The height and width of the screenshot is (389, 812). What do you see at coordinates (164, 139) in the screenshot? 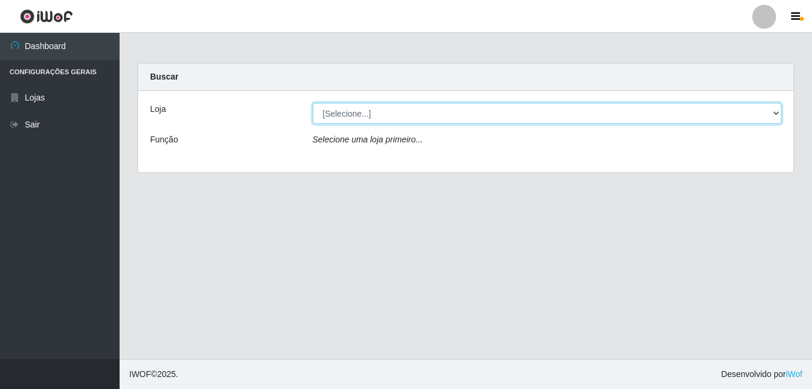
I see `label: Função` at bounding box center [164, 139].